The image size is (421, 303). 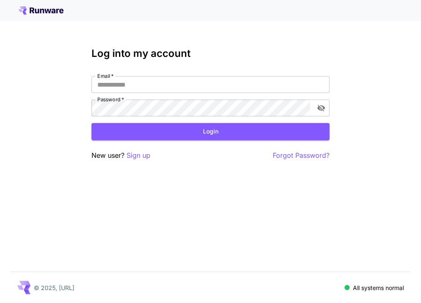 What do you see at coordinates (211, 131) in the screenshot?
I see `button: Login` at bounding box center [211, 131].